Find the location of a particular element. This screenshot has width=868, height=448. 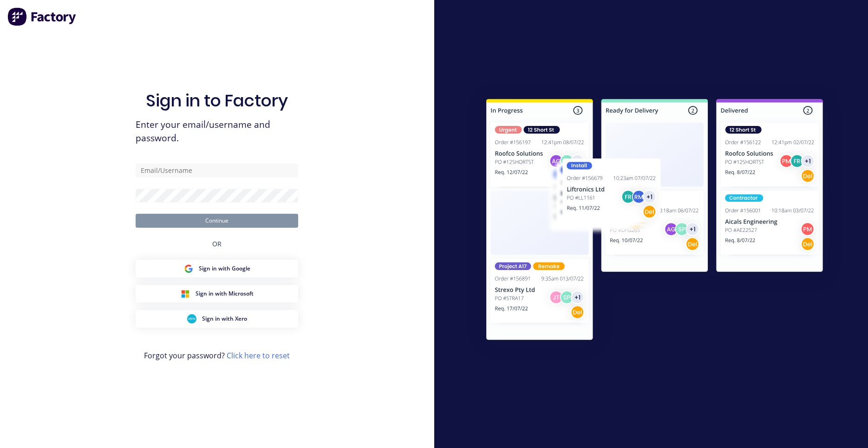

img: Microsoft Sign in is located at coordinates (185, 293).